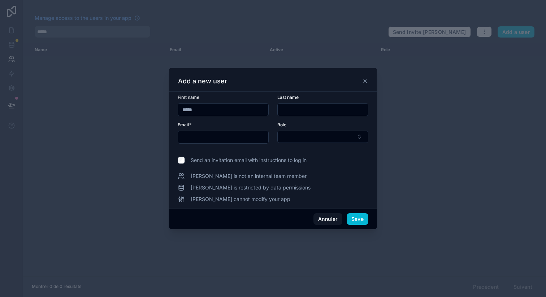  I want to click on button: Annuler, so click(328, 219).